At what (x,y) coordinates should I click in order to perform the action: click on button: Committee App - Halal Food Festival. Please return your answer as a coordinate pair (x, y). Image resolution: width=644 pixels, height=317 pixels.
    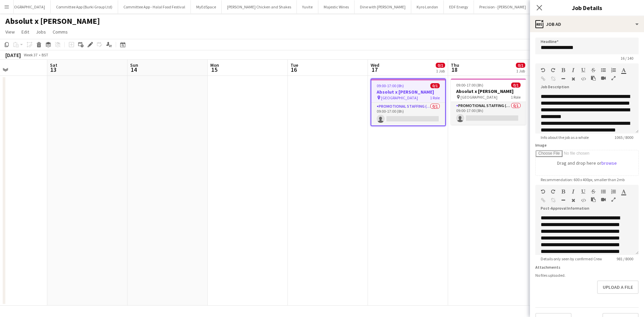
    Looking at the image, I should click on (154, 7).